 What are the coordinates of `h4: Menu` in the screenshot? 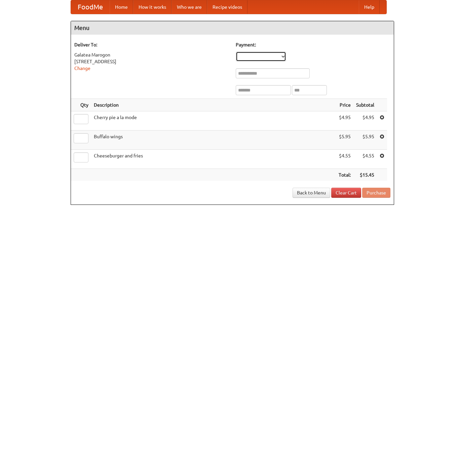 It's located at (233, 28).